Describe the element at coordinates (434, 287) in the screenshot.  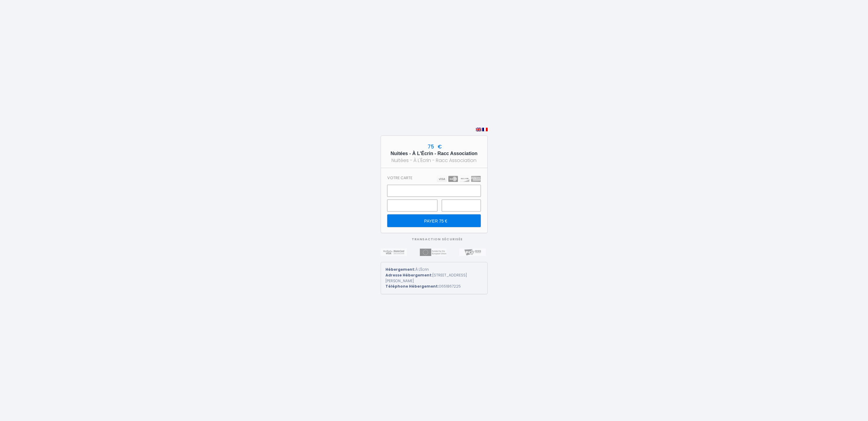
I see `div: 0651867225` at that location.